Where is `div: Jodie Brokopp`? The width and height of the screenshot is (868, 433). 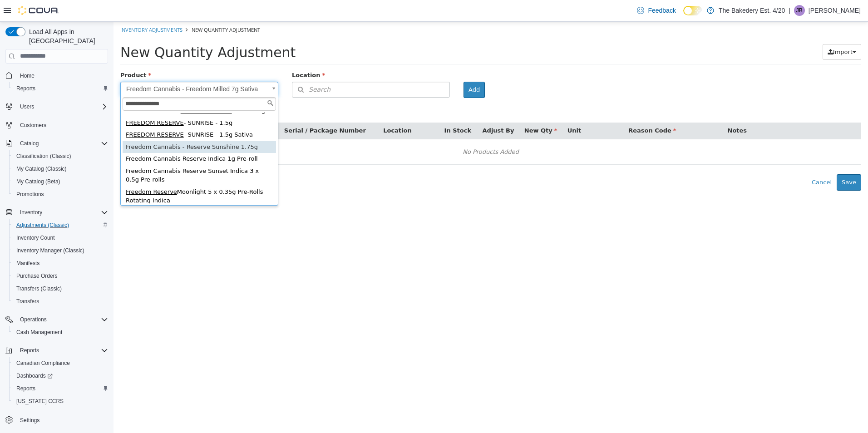
div: Jodie Brokopp is located at coordinates (800, 10).